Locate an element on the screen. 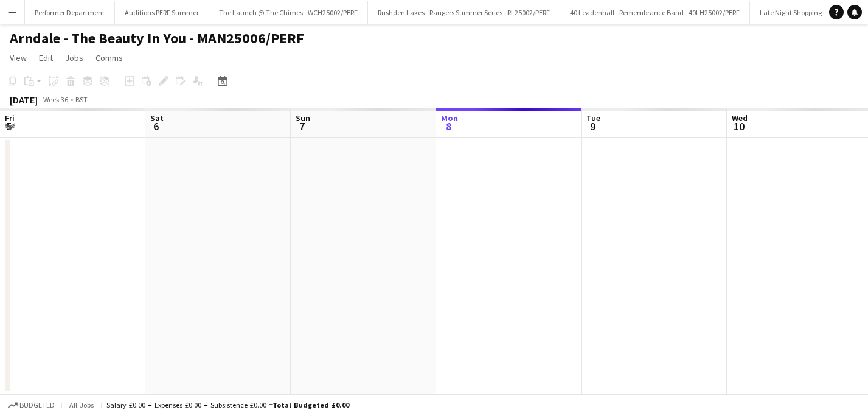  span: Tue is located at coordinates (593, 118).